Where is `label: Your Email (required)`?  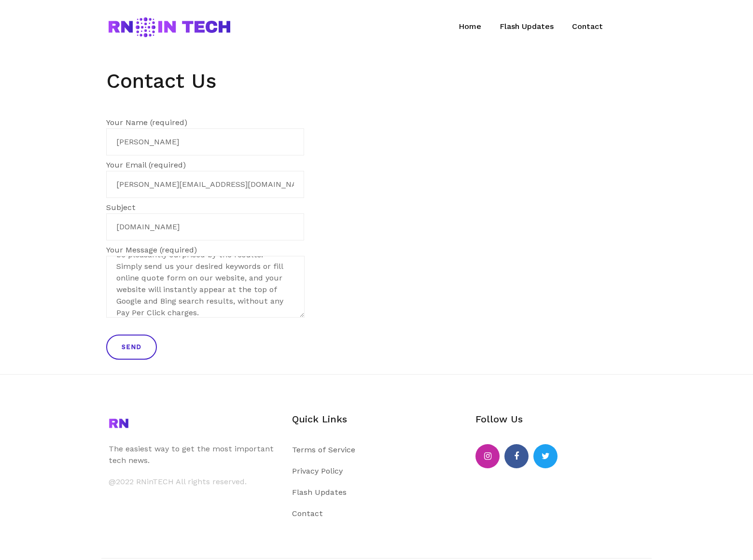 label: Your Email (required) is located at coordinates (216, 178).